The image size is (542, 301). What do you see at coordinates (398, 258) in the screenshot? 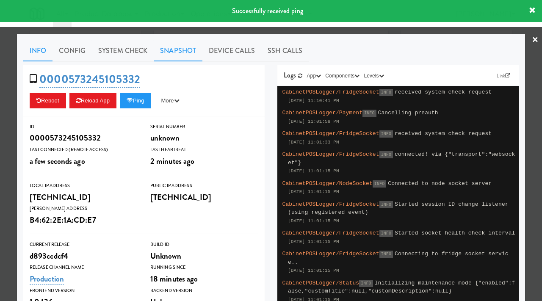
I see `span: Connecting to fridge socket service..` at bounding box center [398, 258].